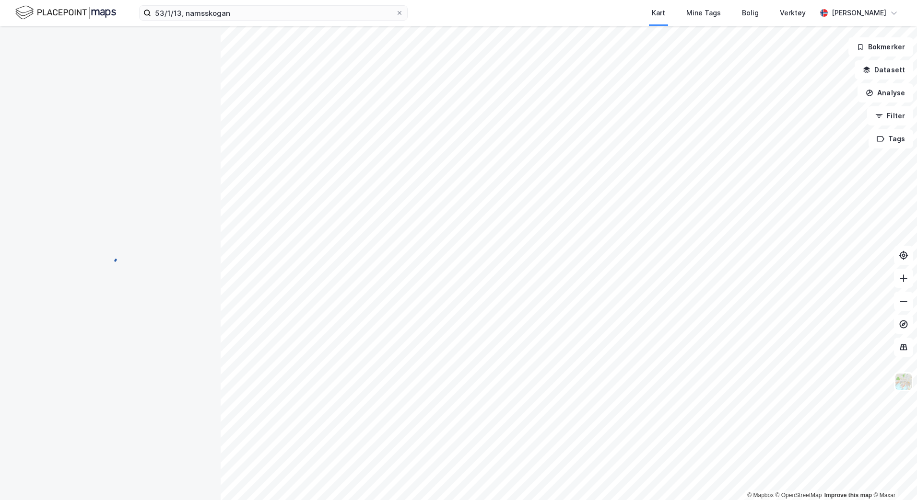 The image size is (917, 500). Describe the element at coordinates (890, 116) in the screenshot. I see `button: Filter` at that location.